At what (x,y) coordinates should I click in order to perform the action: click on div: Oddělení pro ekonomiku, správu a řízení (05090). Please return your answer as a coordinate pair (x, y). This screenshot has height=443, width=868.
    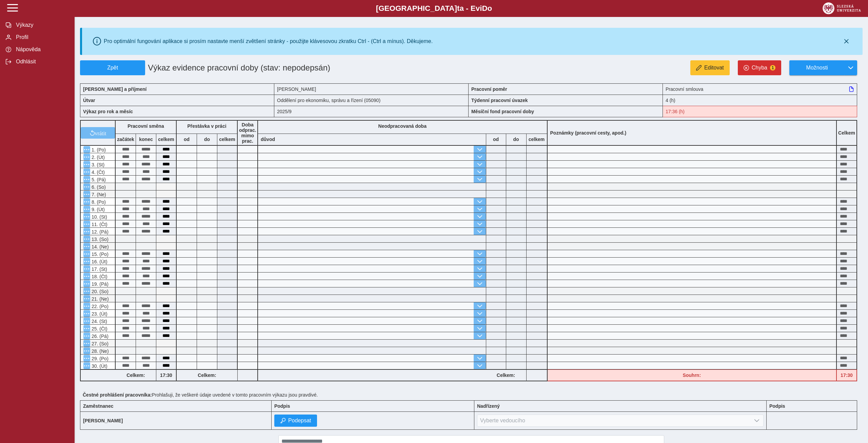
    Looking at the image, I should click on (371, 100).